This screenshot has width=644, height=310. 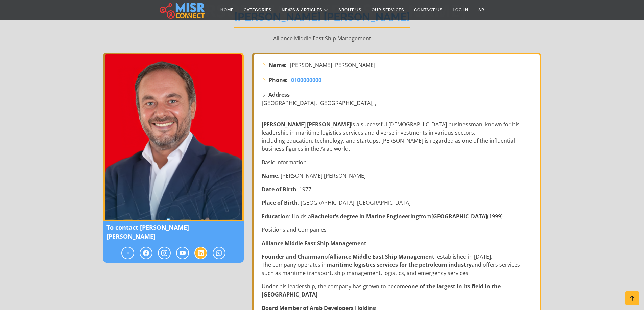 What do you see at coordinates (302, 10) in the screenshot?
I see `span: News & Articles` at bounding box center [302, 10].